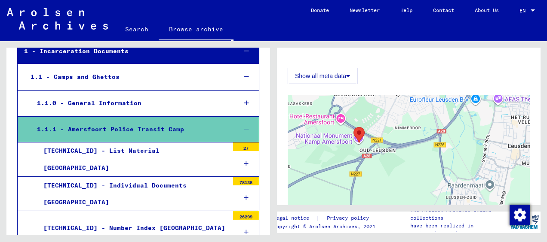 The height and width of the screenshot is (242, 547). I want to click on div: 78138, so click(246, 181).